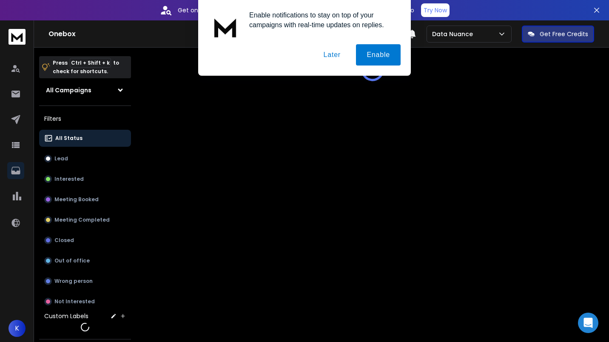 The height and width of the screenshot is (342, 609). What do you see at coordinates (85, 301) in the screenshot?
I see `button: Not Interested` at bounding box center [85, 301].